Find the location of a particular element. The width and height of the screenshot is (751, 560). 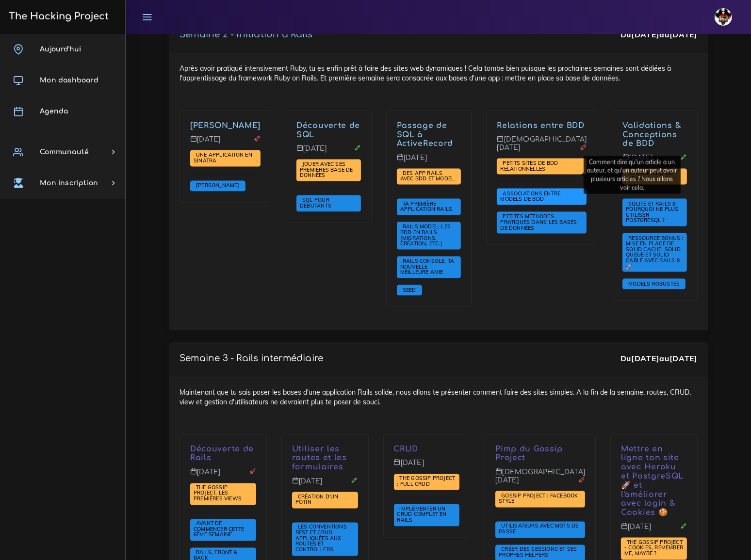

p: Découverte de Rails is located at coordinates (224, 455).